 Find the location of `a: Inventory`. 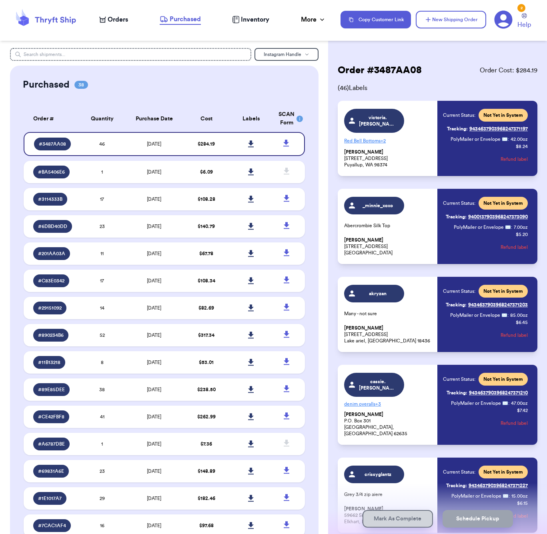

a: Inventory is located at coordinates (250, 20).